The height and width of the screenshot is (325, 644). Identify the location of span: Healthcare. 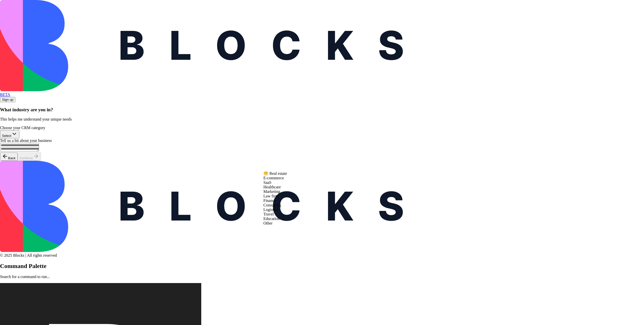
(272, 187).